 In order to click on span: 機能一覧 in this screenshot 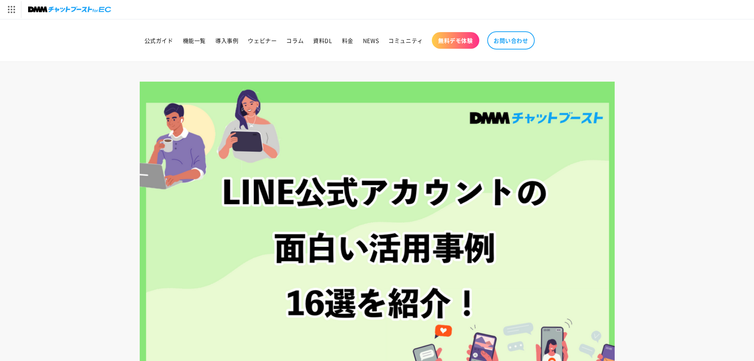, I will do `click(194, 40)`.